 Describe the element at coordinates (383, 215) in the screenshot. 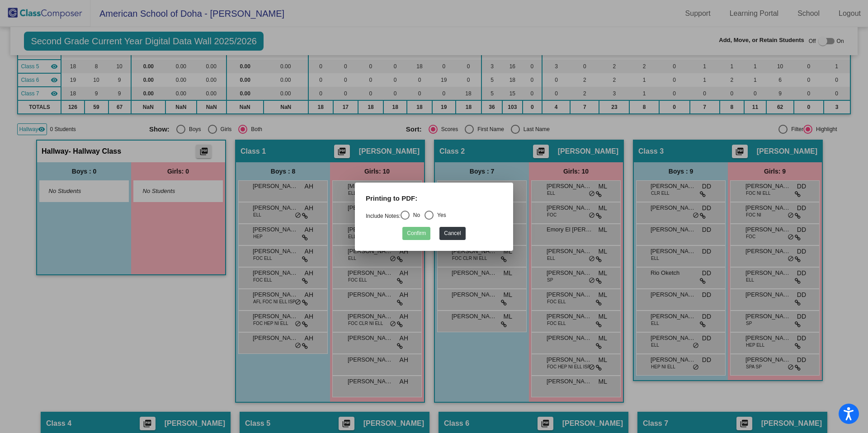

I see `a: Include Notes:` at that location.